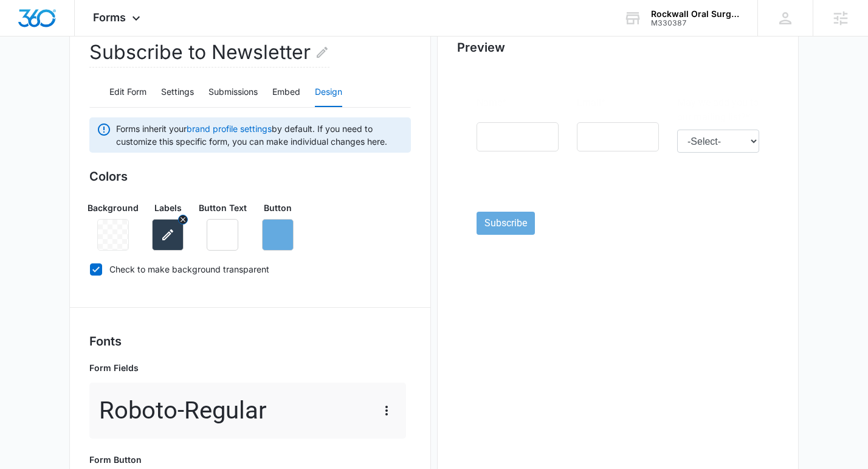 Image resolution: width=868 pixels, height=469 pixels. I want to click on p: Form Fields, so click(247, 367).